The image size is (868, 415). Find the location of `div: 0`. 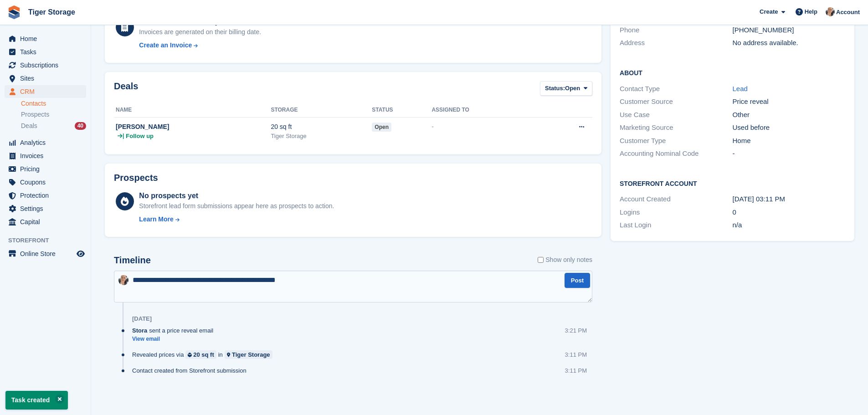

div: 0 is located at coordinates (788, 213).